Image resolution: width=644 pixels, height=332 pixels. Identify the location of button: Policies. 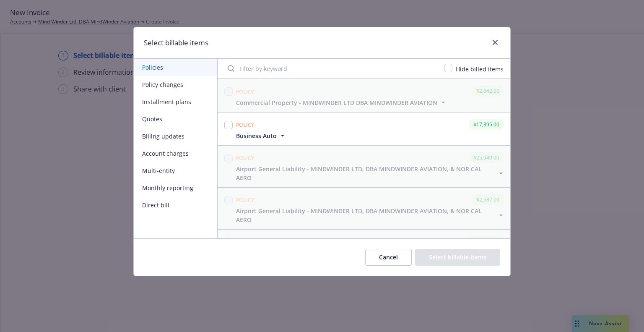
(175, 67).